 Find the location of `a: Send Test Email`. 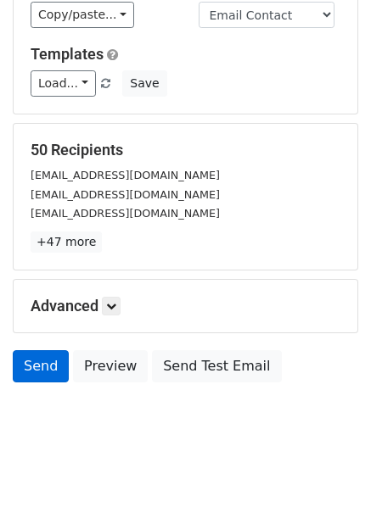

a: Send Test Email is located at coordinates (216, 366).